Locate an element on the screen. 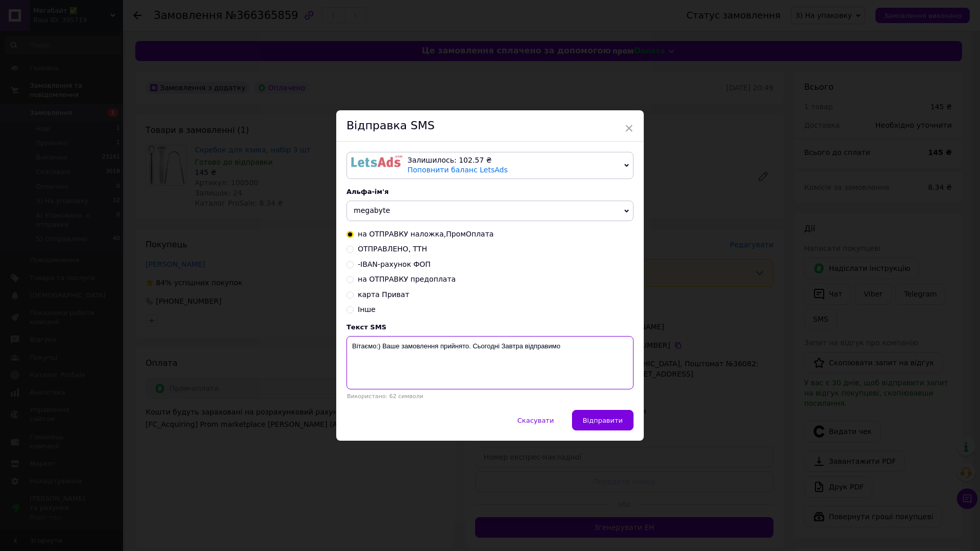  div: Використано: 62 символи is located at coordinates (490, 396).